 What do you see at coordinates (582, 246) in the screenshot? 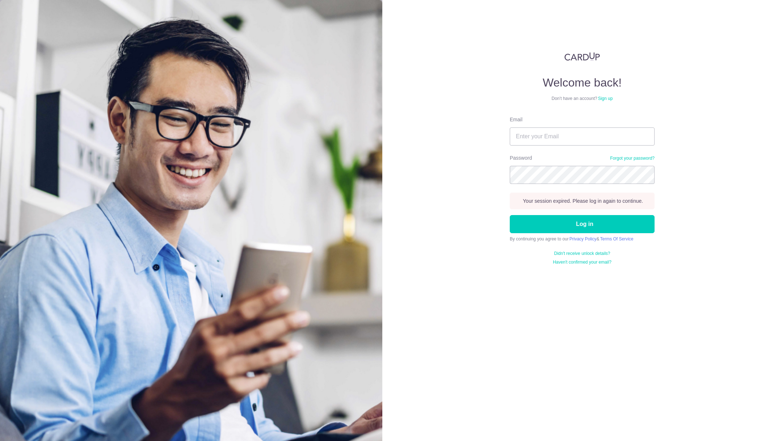
I see `div: By continuing you agree to our &` at bounding box center [582, 246].